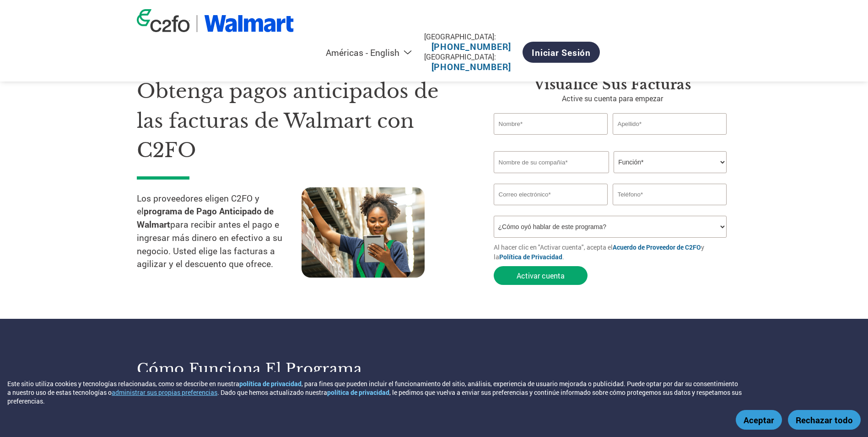 The image size is (868, 437). Describe the element at coordinates (541, 275) in the screenshot. I see `button: Activar cuenta` at that location.